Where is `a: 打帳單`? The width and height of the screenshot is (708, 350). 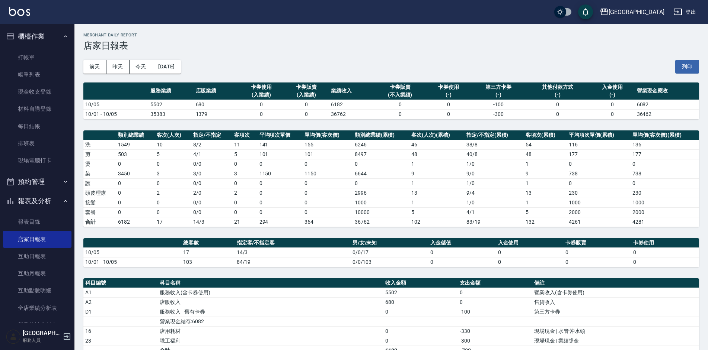 a: 打帳單 is located at coordinates (37, 58).